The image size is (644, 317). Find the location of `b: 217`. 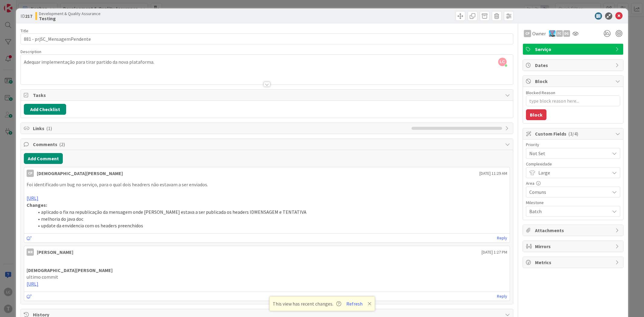

b: 217 is located at coordinates (29, 16).